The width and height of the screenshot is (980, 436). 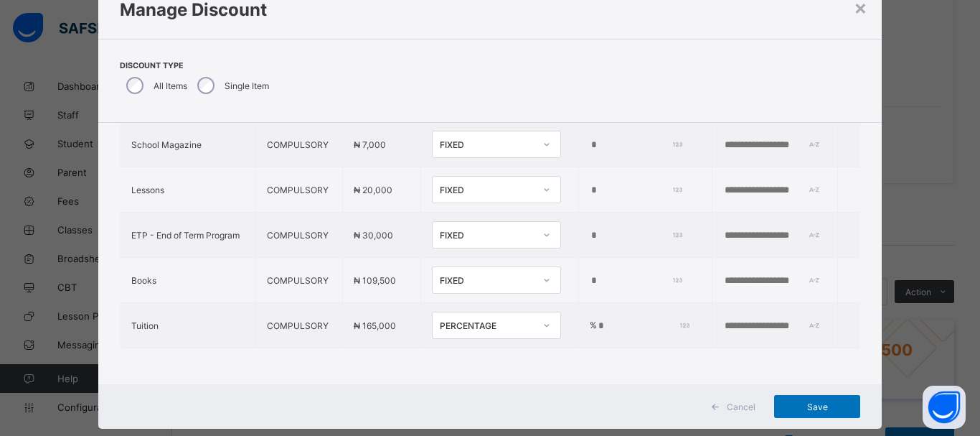 I want to click on button: Open asap, so click(x=944, y=407).